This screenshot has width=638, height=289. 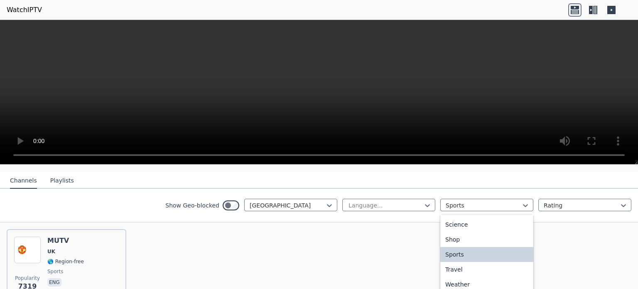 What do you see at coordinates (487, 269) in the screenshot?
I see `div: Travel` at bounding box center [487, 269].